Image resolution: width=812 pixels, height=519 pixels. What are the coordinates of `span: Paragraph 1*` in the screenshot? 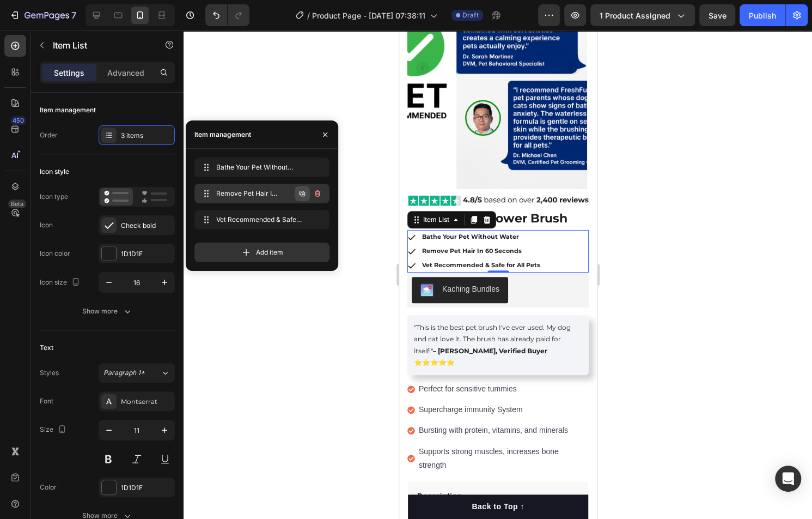 It's located at (124, 372).